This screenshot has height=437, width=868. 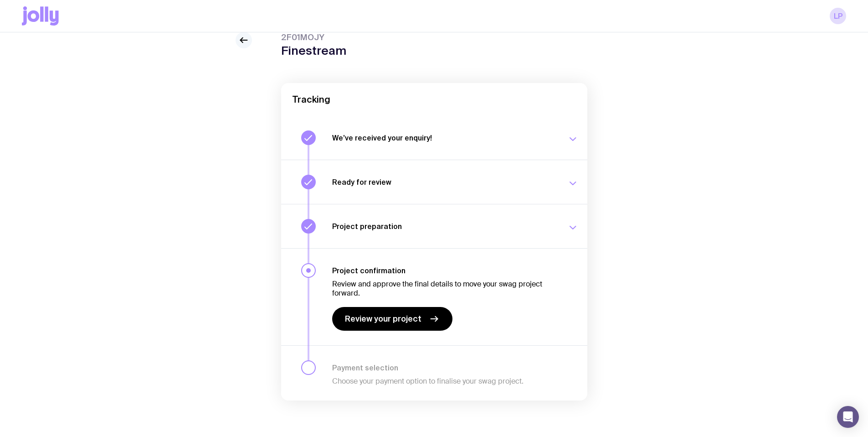 I want to click on div: Open Intercom Messenger, so click(x=848, y=417).